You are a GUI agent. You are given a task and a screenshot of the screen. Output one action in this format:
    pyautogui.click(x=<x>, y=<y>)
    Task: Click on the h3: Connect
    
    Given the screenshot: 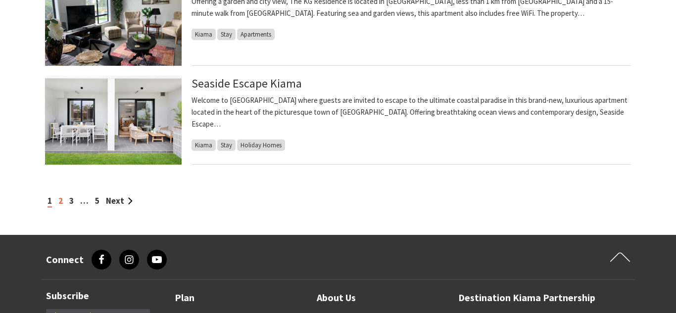 What is the action you would take?
    pyautogui.click(x=65, y=260)
    